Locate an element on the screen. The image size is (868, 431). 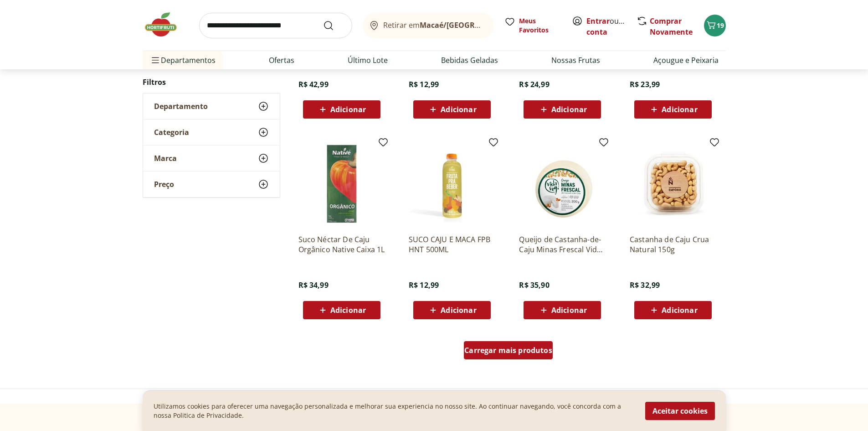
a: Carregar mais produtos is located at coordinates (508, 352).